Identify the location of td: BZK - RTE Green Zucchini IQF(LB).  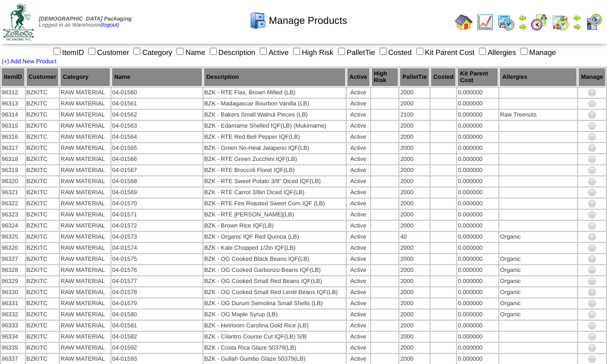
(275, 159).